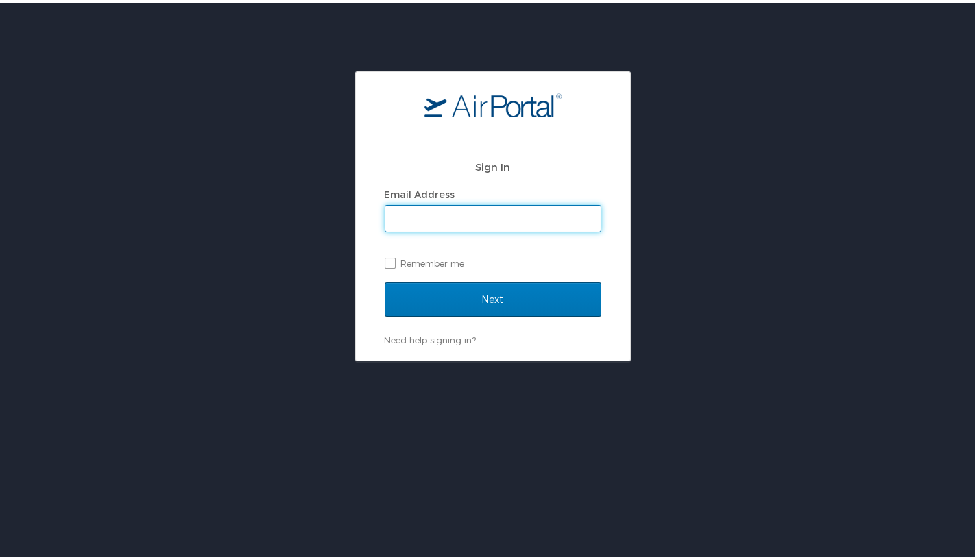 This screenshot has height=560, width=975. I want to click on input: Next, so click(493, 297).